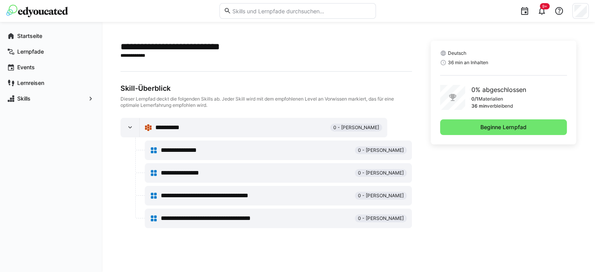  I want to click on div: Dieser Lernpfad deckt die folgenden Skills ab. Jeder Skill wird mit dem empfohlenen Level an Vorw..., so click(266, 102).